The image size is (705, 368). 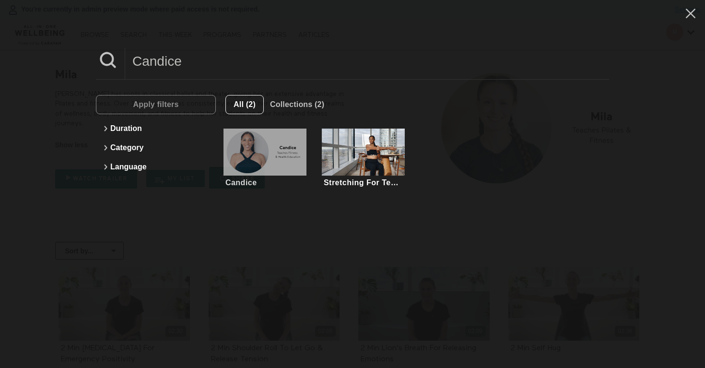 I want to click on a: CandiceCandice, so click(x=265, y=158).